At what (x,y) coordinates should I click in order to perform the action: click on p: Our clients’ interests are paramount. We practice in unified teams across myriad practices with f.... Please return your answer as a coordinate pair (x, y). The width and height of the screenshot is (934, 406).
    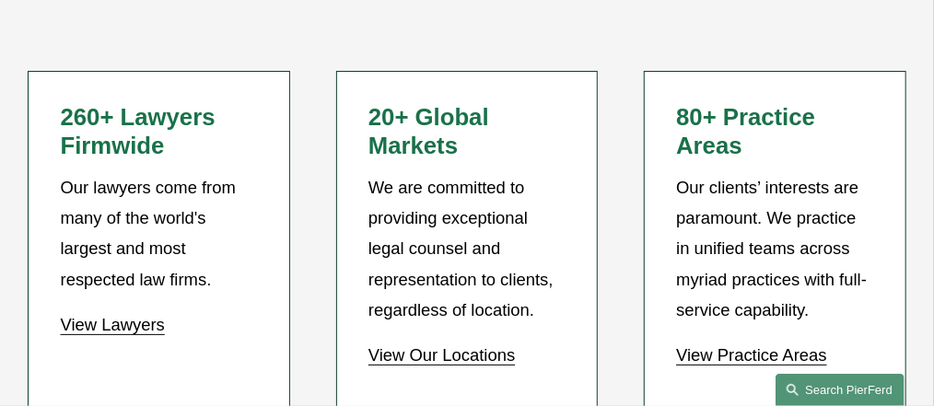
    Looking at the image, I should click on (775, 249).